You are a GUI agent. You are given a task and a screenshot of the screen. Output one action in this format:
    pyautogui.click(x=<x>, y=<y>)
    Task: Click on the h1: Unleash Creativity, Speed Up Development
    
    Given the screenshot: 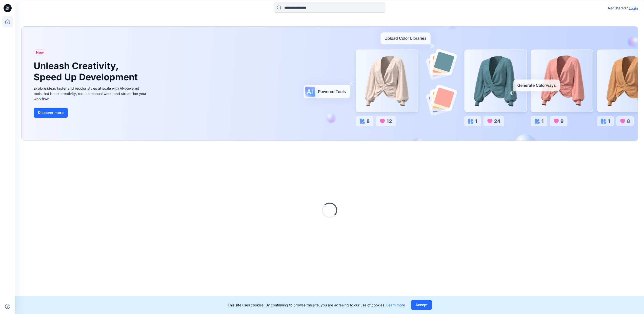 What is the action you would take?
    pyautogui.click(x=87, y=71)
    